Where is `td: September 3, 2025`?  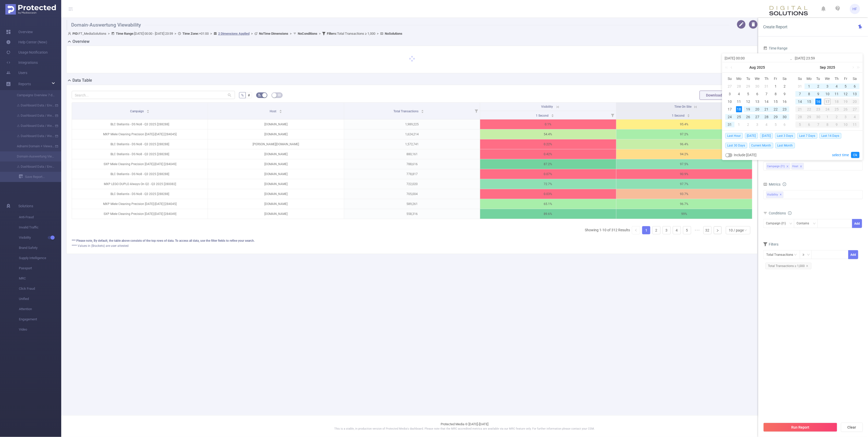 td: September 3, 2025 is located at coordinates (828, 86).